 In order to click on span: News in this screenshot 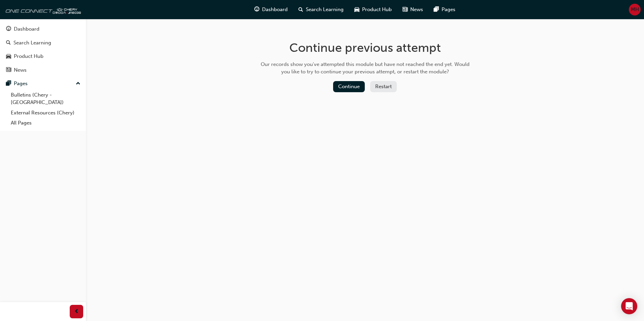, I will do `click(417, 9)`.